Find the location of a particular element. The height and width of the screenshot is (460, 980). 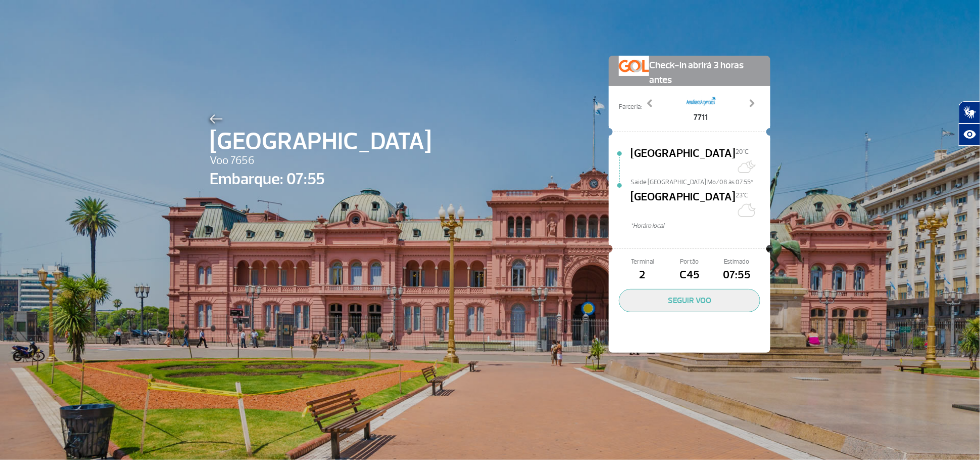

div: Plugin de acessibilidade da Hand Talk. is located at coordinates (970, 124).